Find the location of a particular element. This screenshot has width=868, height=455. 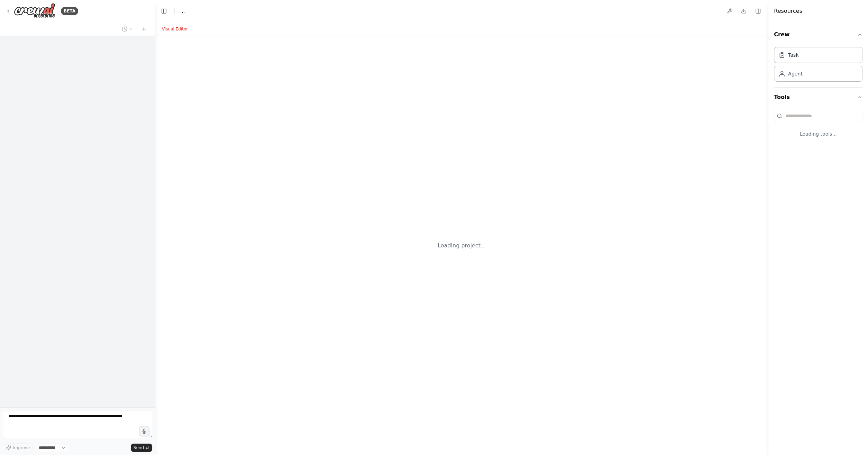

button: Hide right sidebar is located at coordinates (758, 11).